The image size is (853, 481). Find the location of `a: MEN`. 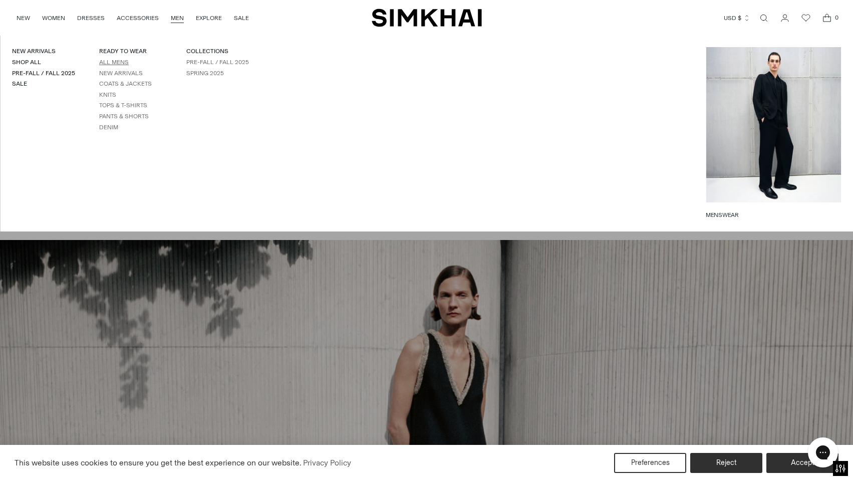

a: MEN is located at coordinates (177, 18).